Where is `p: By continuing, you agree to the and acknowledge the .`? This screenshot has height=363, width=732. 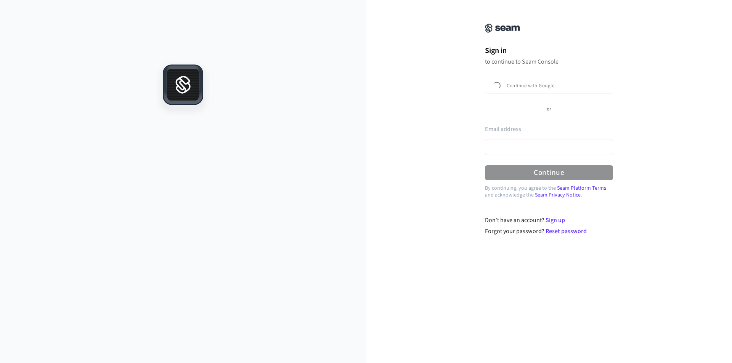 p: By continuing, you agree to the and acknowledge the . is located at coordinates (549, 192).